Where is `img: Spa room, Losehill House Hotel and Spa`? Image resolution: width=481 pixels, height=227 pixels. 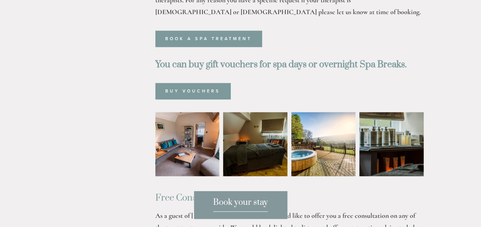 img: Spa room, Losehill House Hotel and Spa is located at coordinates (255, 144).